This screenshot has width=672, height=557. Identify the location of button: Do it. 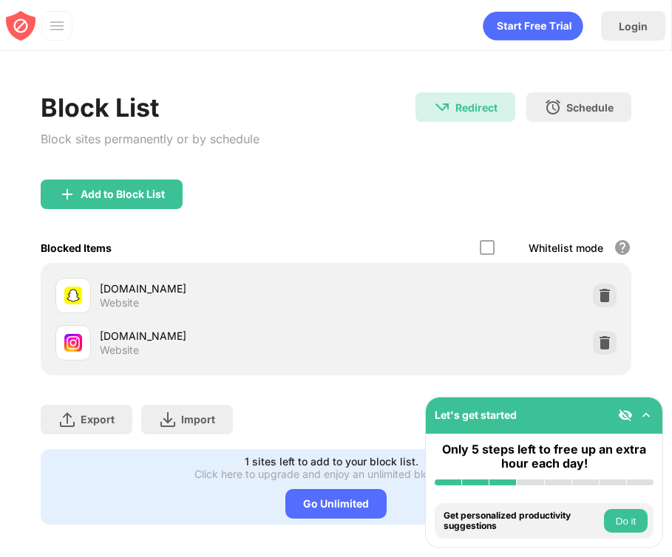
(625, 521).